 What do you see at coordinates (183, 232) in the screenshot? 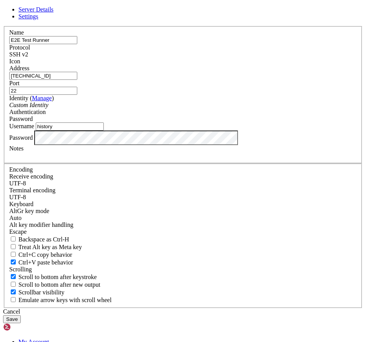
I see `div: Escape` at bounding box center [183, 232].